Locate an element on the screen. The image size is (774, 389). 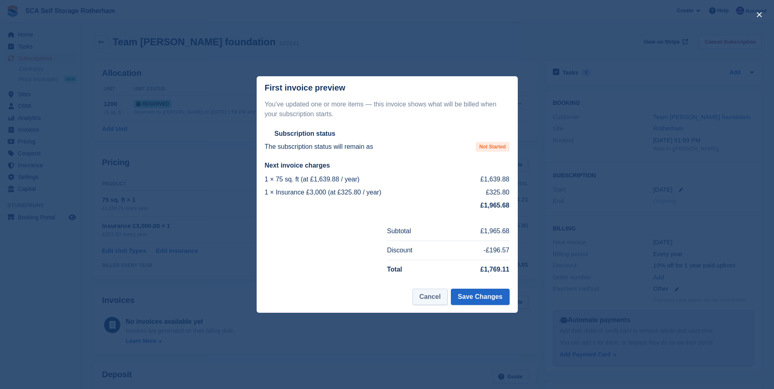
h2: Next invoice charges is located at coordinates (387, 166).